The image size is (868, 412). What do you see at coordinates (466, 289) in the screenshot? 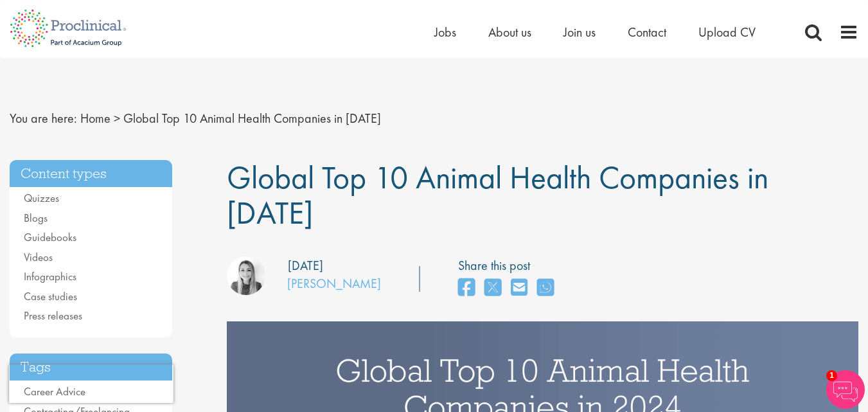
I see `a: share on facebook` at bounding box center [466, 289].